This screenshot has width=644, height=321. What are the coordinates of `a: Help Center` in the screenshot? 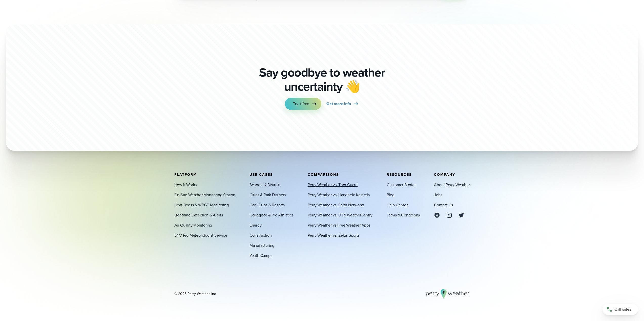 It's located at (397, 205).